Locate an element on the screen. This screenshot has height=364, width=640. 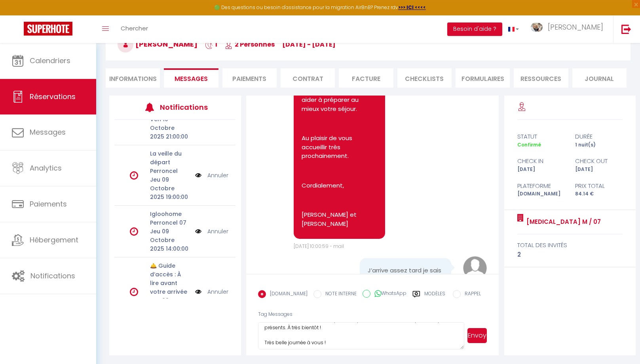
span: Tag Messages is located at coordinates (275, 314).